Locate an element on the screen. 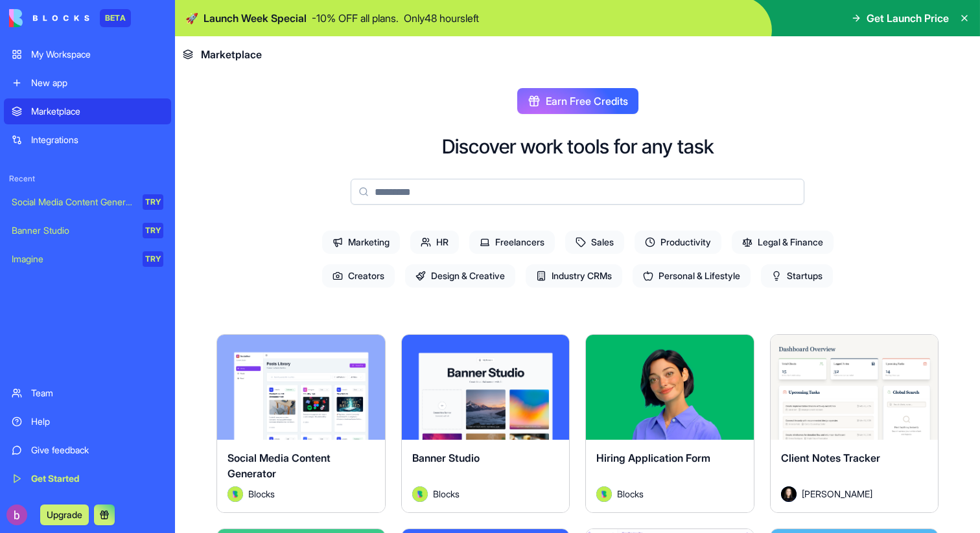  a: Give feedback is located at coordinates (88, 450).